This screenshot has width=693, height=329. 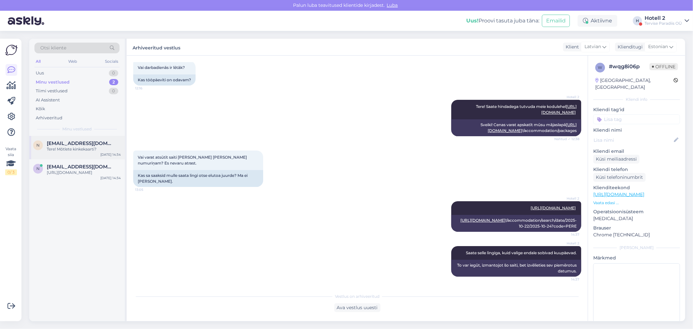 I want to click on div: Hotell 2, so click(x=663, y=18).